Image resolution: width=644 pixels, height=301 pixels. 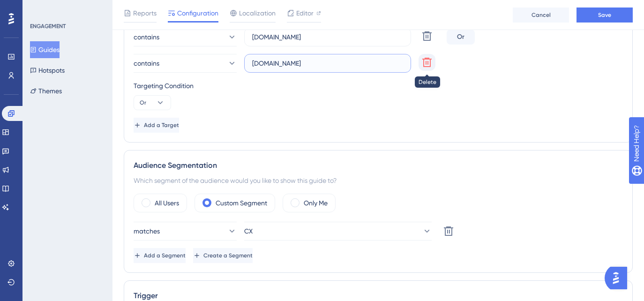 What do you see at coordinates (165, 256) in the screenshot?
I see `span: Add a Segment` at bounding box center [165, 256].